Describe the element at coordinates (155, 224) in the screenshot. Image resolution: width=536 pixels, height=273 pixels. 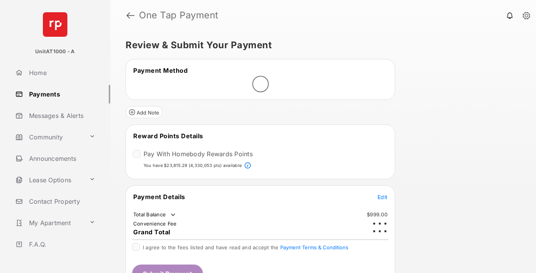
I see `td: Convenience Fee` at that location.